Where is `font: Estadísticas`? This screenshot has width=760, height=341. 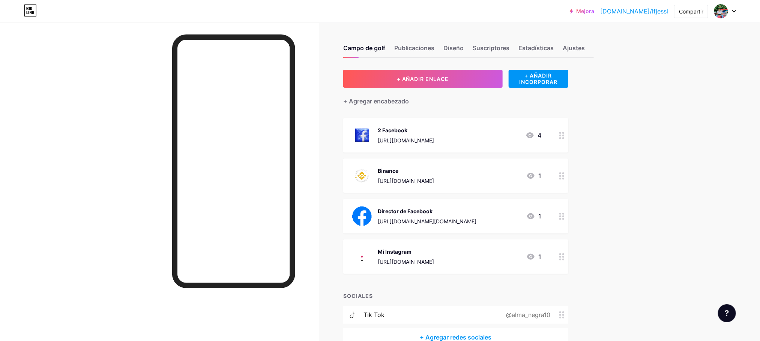 font: Estadísticas is located at coordinates (536, 48).